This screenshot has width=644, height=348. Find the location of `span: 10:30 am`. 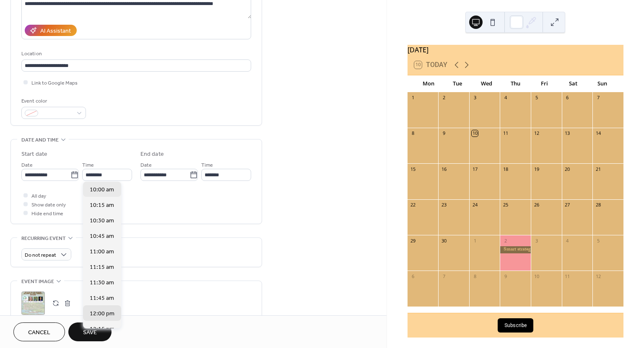

span: 10:30 am is located at coordinates (102, 221).